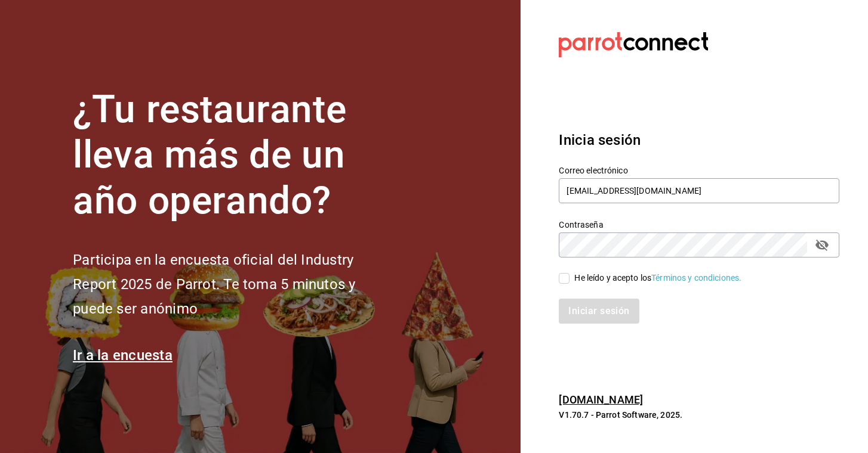 The width and height of the screenshot is (868, 453). I want to click on div: He leído y acepto los, so click(657, 278).